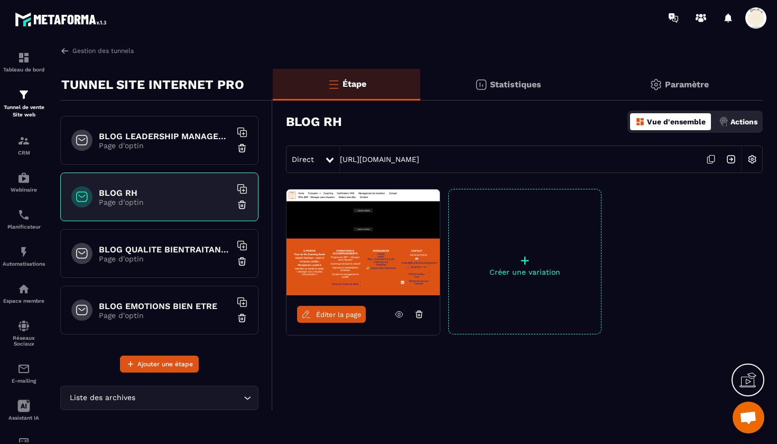  Describe the element at coordinates (24, 300) in the screenshot. I see `p: Espace membre` at that location.